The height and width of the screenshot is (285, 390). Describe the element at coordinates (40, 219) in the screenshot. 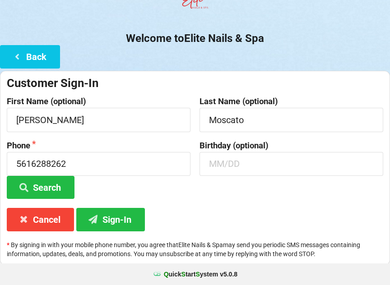

I see `button: Cancel` at that location.